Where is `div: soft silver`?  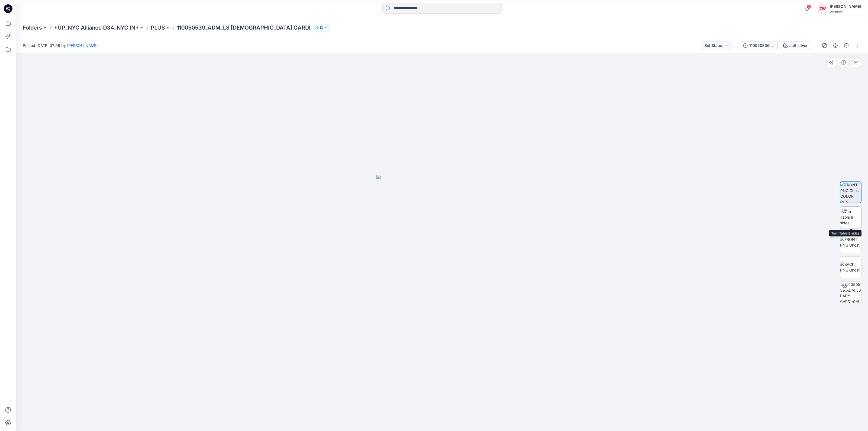 div: soft silver is located at coordinates (798, 45).